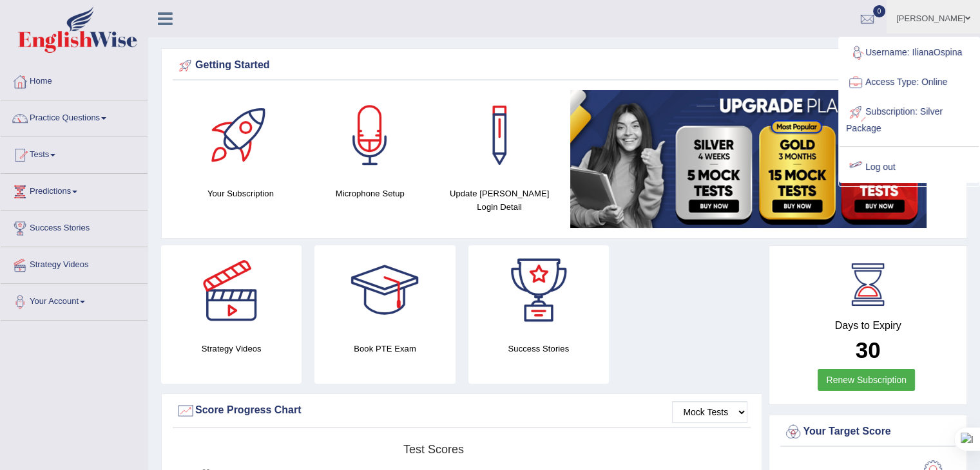  I want to click on h4: Strategy Videos, so click(231, 348).